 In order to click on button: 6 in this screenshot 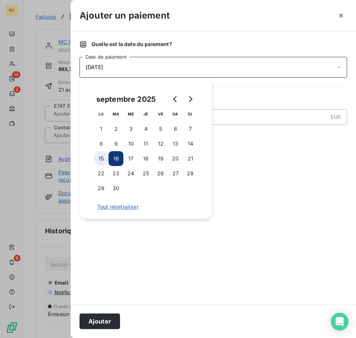, I will do `click(175, 129)`.